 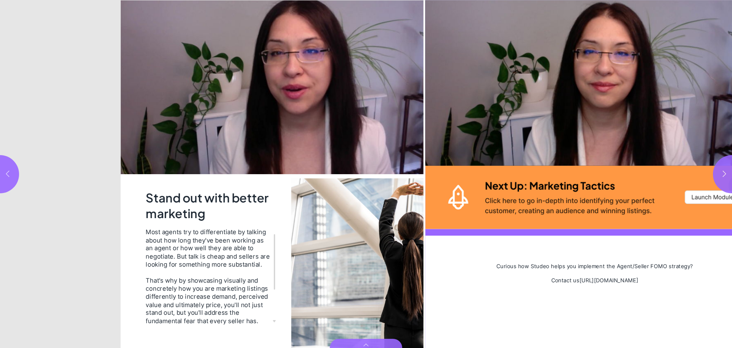 I want to click on div: Most agents try to differentiate by talking about how long they've been working as an agent or ho..., so click(x=209, y=248).